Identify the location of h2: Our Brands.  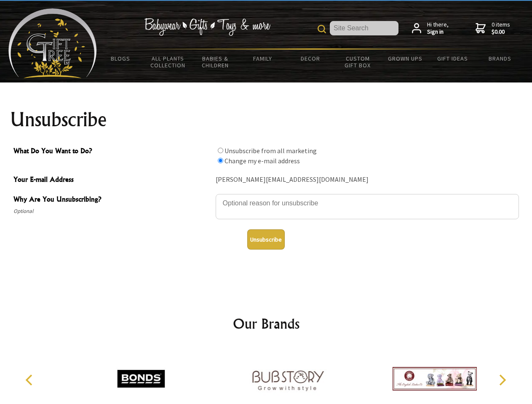
(266, 324).